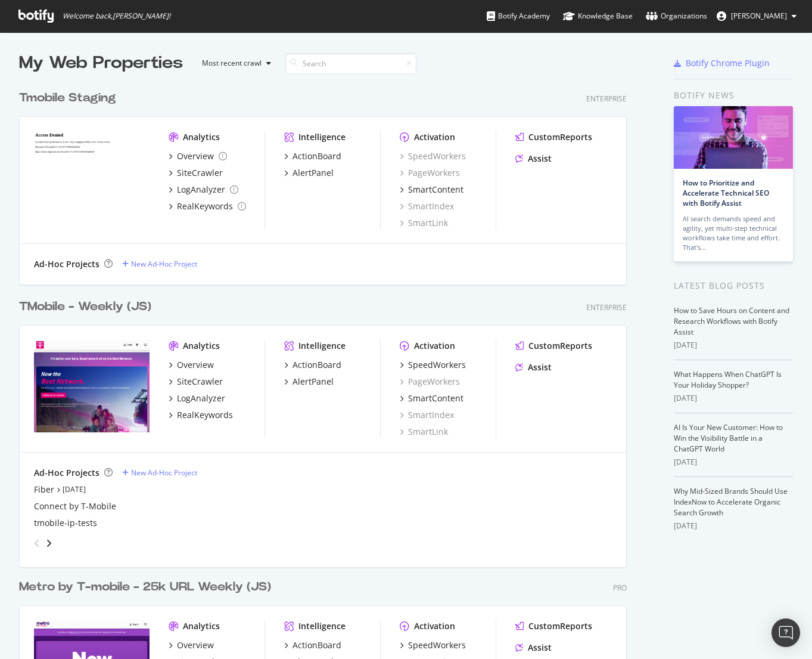 The width and height of the screenshot is (812, 659). Describe the element at coordinates (145, 586) in the screenshot. I see `div: Metro by T-mobile - 25k URL Weekly (JS)` at that location.